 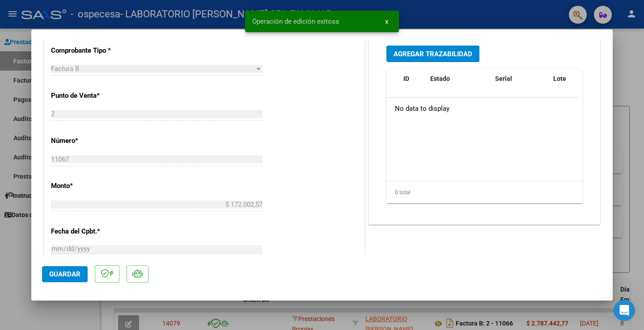 I want to click on p: Número, so click(x=97, y=140).